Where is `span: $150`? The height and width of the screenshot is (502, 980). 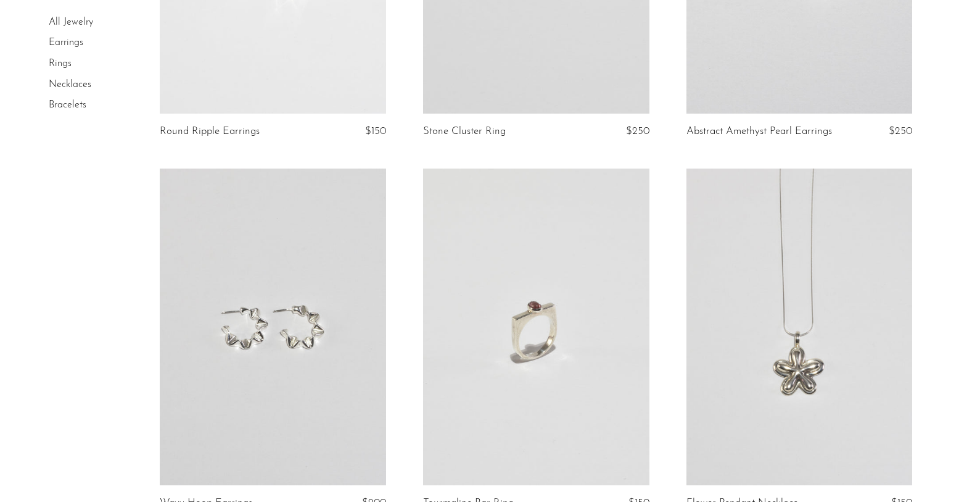
span: $150 is located at coordinates (376, 131).